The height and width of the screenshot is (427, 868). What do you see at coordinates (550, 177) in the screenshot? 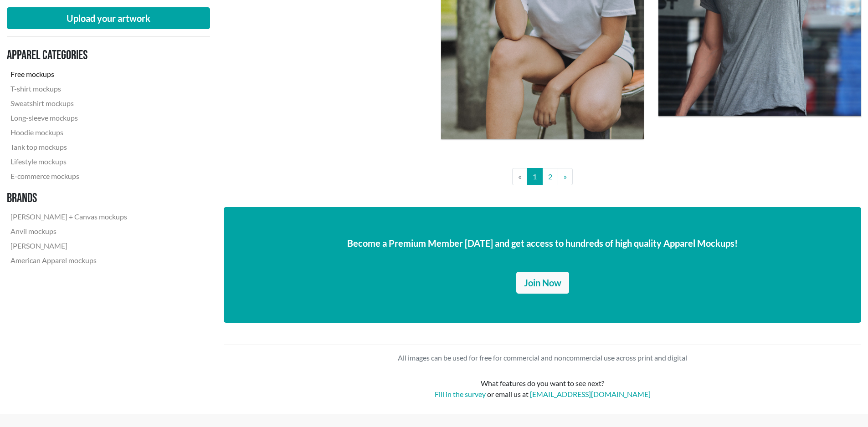
I see `a: 2` at bounding box center [550, 177].